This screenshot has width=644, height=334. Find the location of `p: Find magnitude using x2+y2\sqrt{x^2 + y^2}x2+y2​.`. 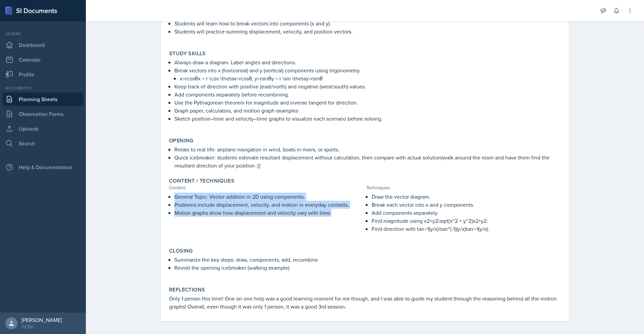

p: Find magnitude using x2+y2\sqrt{x^2 + y^2}x2+y2​. is located at coordinates (466, 221).